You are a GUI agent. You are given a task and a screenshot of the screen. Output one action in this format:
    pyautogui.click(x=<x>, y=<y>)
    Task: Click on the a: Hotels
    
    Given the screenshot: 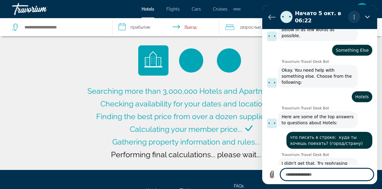 What is the action you would take?
    pyautogui.click(x=148, y=9)
    